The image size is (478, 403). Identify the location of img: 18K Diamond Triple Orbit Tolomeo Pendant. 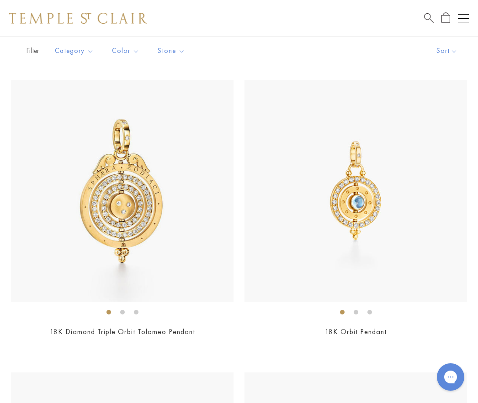
(122, 191).